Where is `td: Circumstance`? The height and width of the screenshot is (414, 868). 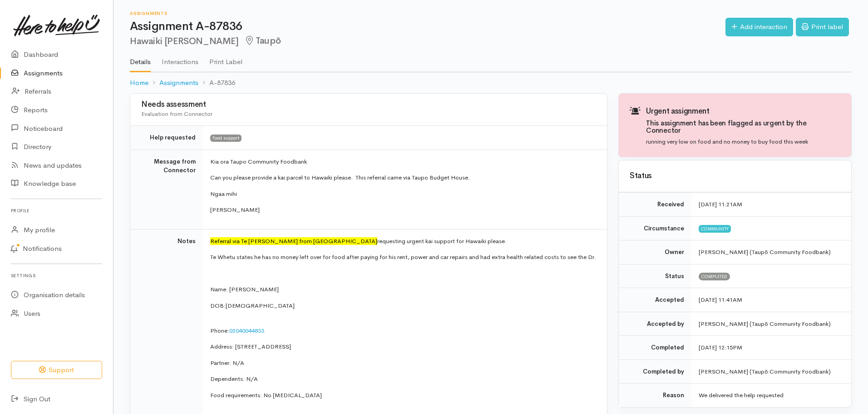 td: Circumstance is located at coordinates (655, 228).